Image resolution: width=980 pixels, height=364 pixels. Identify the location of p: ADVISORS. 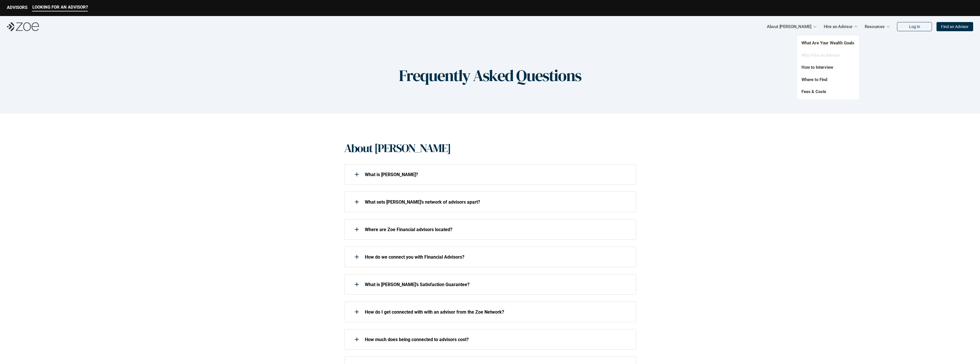
(17, 8).